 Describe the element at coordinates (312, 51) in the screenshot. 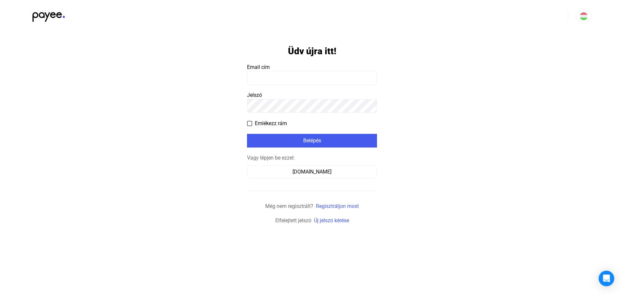

I see `h1: Üdv újra itt!` at that location.